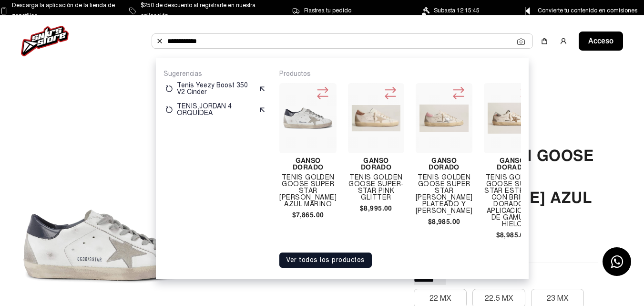 This screenshot has height=306, width=644. Describe the element at coordinates (204, 109) in the screenshot. I see `font: TENIS JORDAN 4 ORQUÍDEA` at that location.